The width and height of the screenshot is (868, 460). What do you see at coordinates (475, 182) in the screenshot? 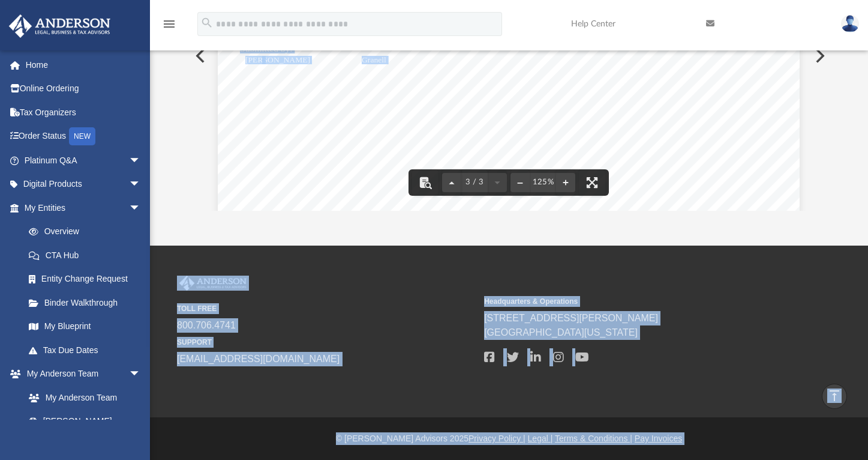
I see `span: 3 / 3` at bounding box center [475, 182].